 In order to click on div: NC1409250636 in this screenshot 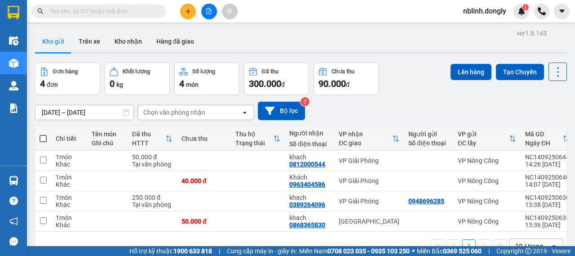, I will do `click(548, 197)`.